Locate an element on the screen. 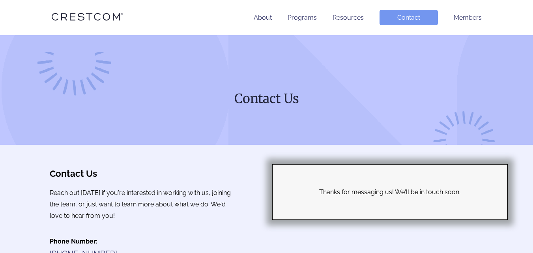 The height and width of the screenshot is (253, 533). a: Resources is located at coordinates (348, 17).